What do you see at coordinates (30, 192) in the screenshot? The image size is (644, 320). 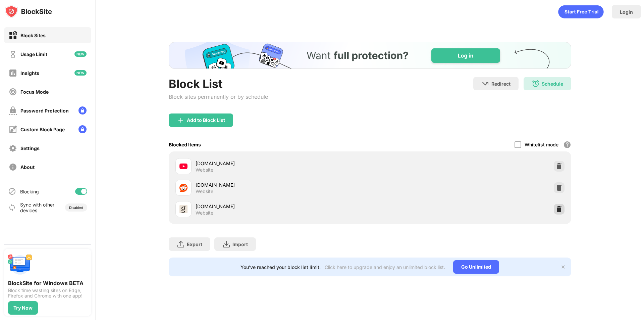 I see `div: Blocking` at bounding box center [30, 192].